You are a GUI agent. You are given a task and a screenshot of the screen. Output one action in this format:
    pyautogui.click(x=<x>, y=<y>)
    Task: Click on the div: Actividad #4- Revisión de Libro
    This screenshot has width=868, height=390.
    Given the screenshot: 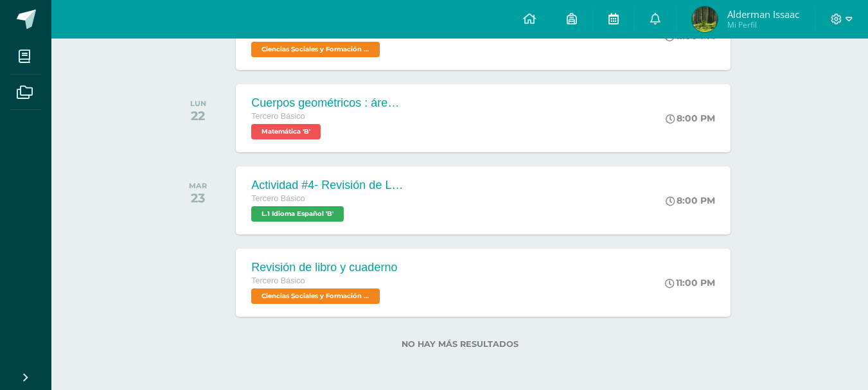 What is the action you would take?
    pyautogui.click(x=328, y=185)
    